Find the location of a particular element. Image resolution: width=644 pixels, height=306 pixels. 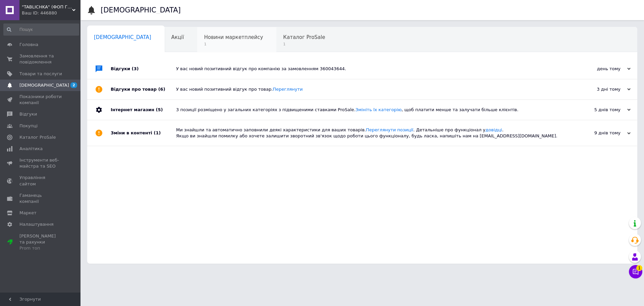

a: Переглянути is located at coordinates (287, 89).